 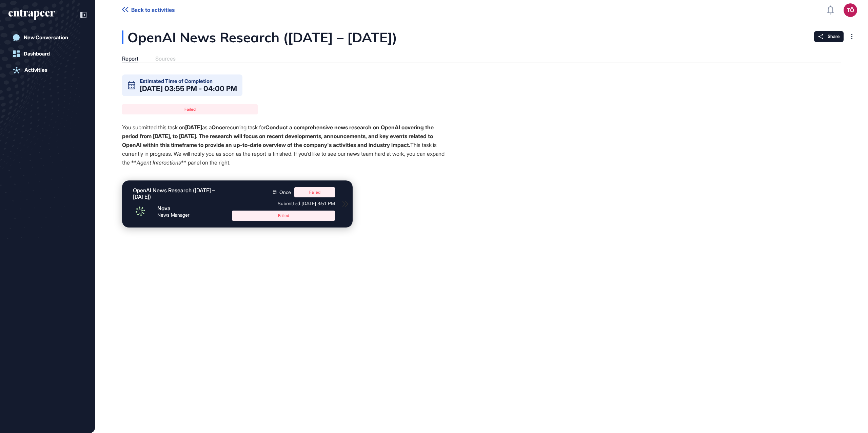 I want to click on span: Once, so click(x=285, y=192).